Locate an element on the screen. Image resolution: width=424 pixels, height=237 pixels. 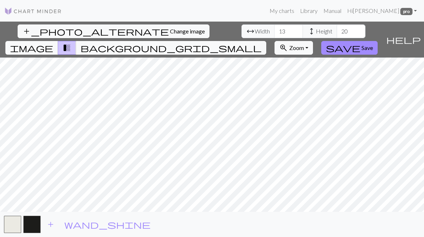
span: Height is located at coordinates (324, 31).